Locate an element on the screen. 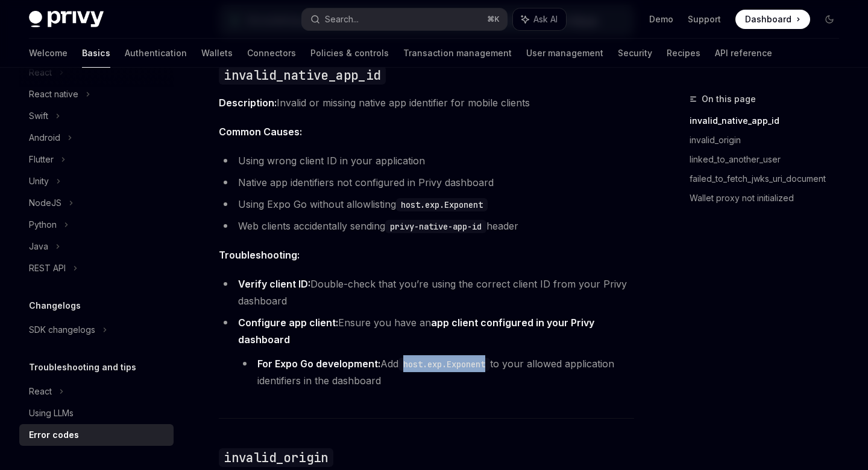  button: Search...⌘K is located at coordinates (404, 20).